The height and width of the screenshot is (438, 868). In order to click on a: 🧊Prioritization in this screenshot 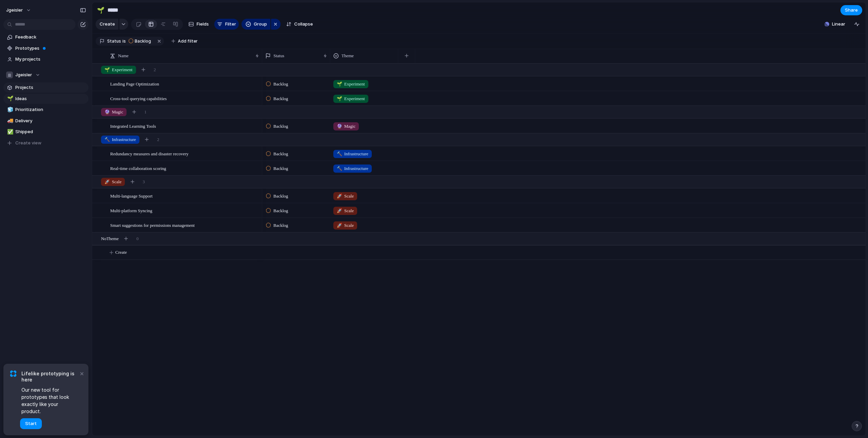, I will do `click(46, 110)`.